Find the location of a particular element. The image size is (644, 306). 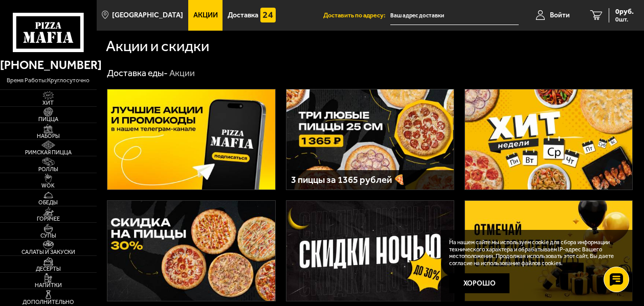

span: 0 руб. is located at coordinates (625, 12).